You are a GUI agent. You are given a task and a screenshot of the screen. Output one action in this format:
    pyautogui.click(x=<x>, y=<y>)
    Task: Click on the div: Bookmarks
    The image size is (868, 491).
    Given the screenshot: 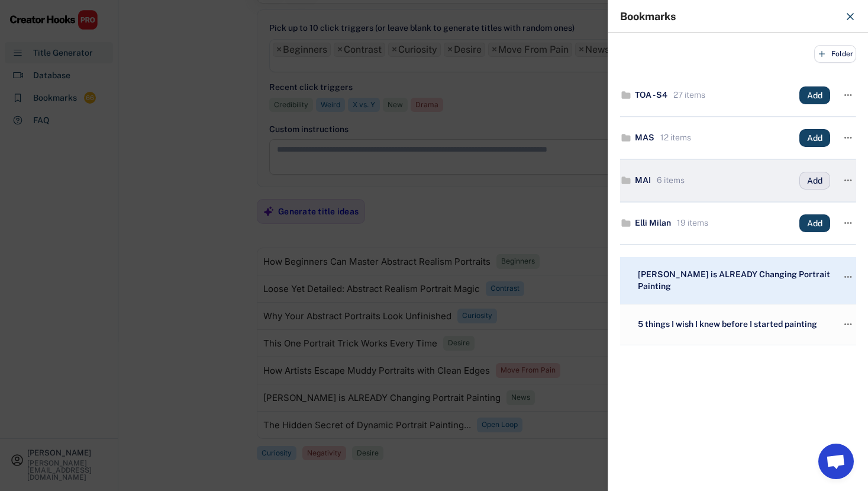 What is the action you would take?
    pyautogui.click(x=729, y=16)
    